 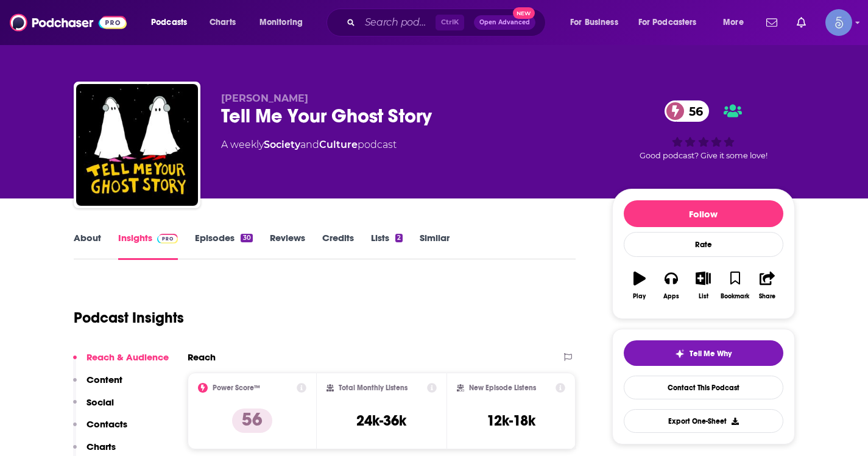 What do you see at coordinates (246, 238) in the screenshot?
I see `div: 30` at bounding box center [246, 238].